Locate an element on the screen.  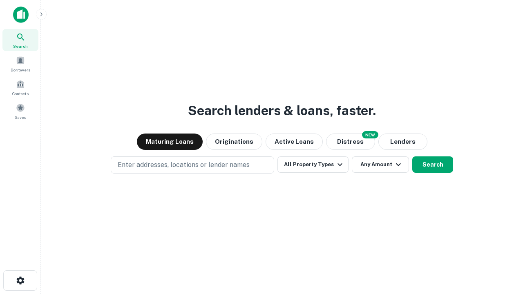
a: Search is located at coordinates (20, 40).